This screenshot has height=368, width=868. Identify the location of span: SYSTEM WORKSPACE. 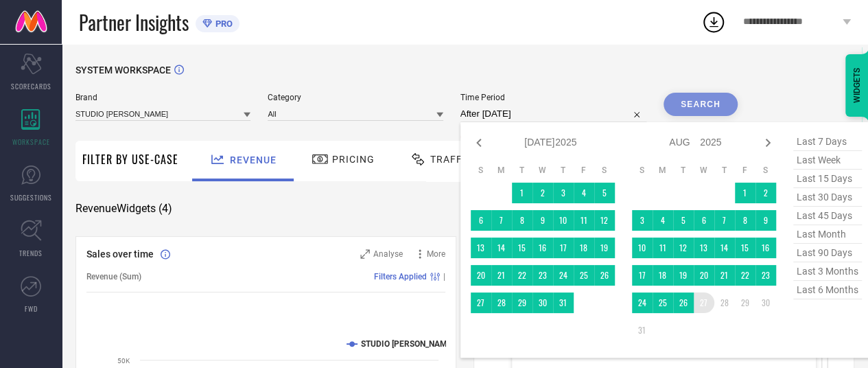
(123, 70).